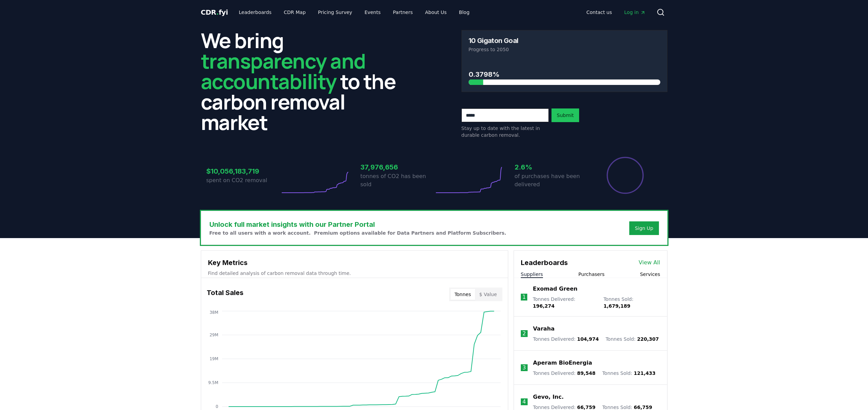 This screenshot has width=868, height=410. I want to click on button: $ Value, so click(488, 294).